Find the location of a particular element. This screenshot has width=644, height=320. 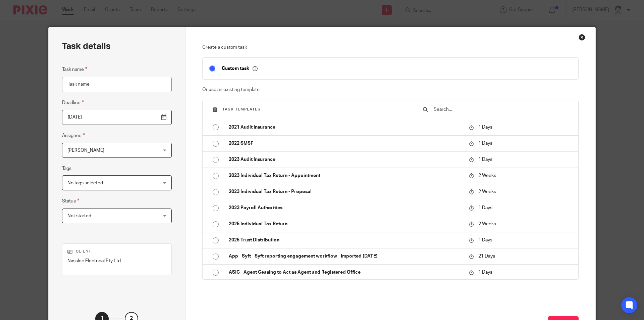

span: No tags selected is located at coordinates (85, 183).